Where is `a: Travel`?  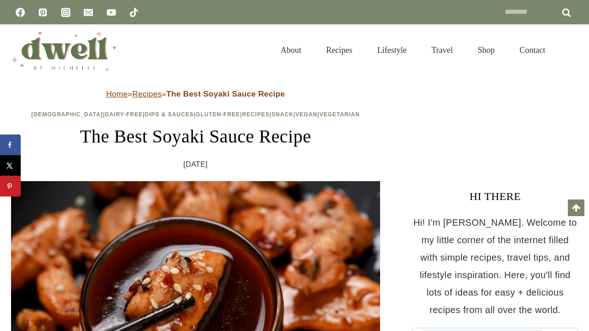
a: Travel is located at coordinates (442, 50).